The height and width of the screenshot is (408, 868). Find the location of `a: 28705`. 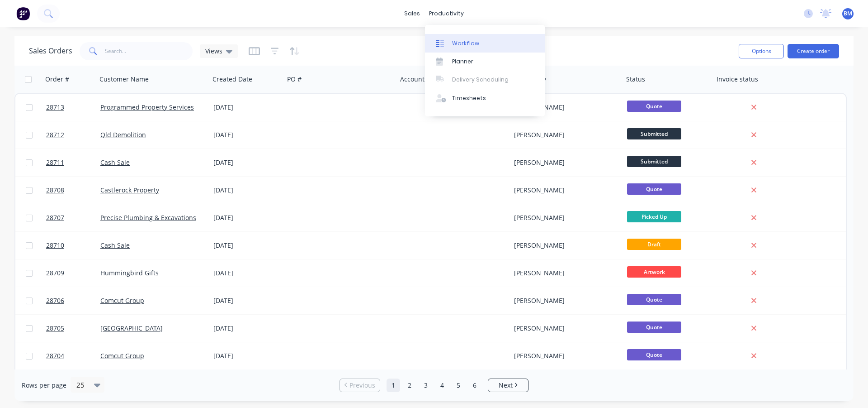

a: 28705 is located at coordinates (73, 328).